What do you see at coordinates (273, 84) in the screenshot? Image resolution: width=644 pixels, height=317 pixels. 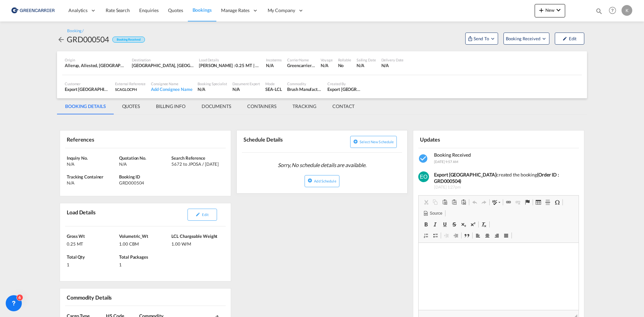 I see `div: Mode` at bounding box center [273, 84].